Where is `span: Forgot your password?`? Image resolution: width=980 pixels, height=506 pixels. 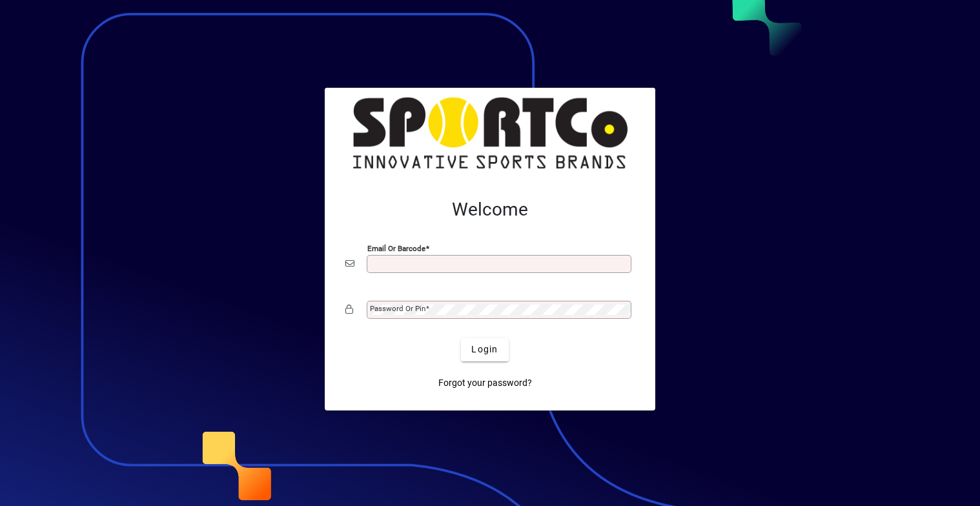 span: Forgot your password? is located at coordinates (485, 383).